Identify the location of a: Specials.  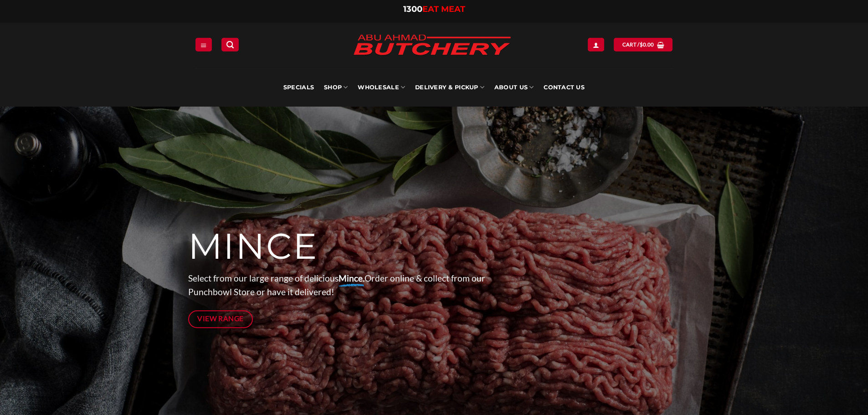
(299, 87).